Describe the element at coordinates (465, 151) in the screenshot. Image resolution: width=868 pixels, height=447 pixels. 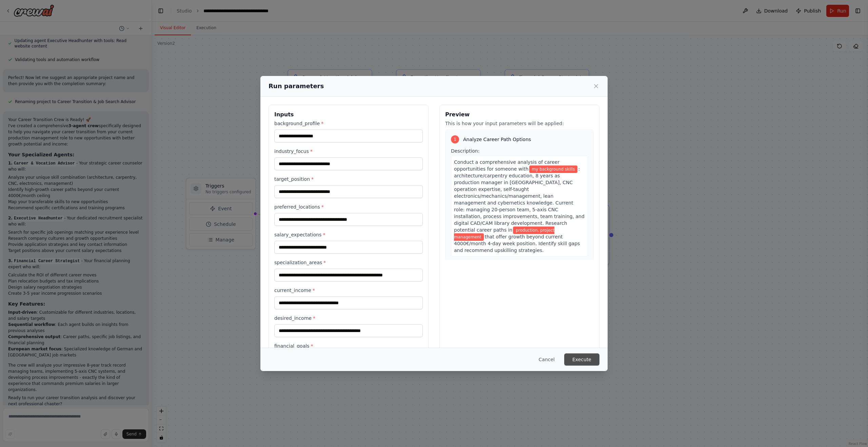
I see `span: Description:` at that location.